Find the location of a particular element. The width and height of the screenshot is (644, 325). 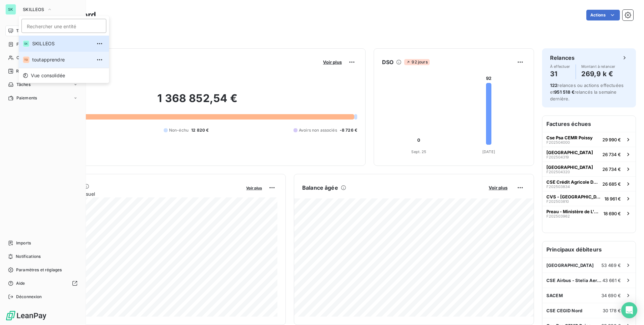

span: Montant à relancer is located at coordinates (599, 66).